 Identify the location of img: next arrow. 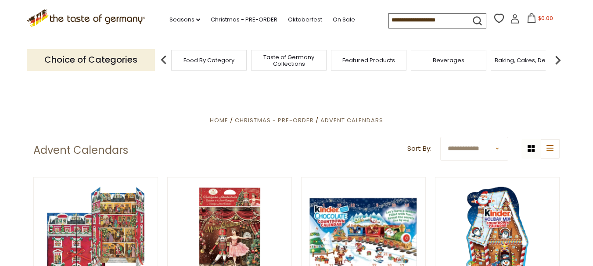
(558, 60).